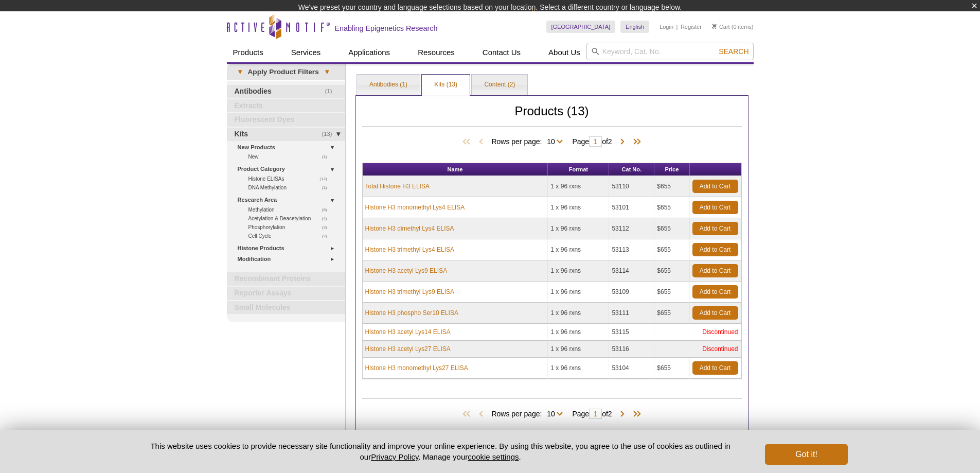  Describe the element at coordinates (291, 157) in the screenshot. I see `a: (1)New` at that location.